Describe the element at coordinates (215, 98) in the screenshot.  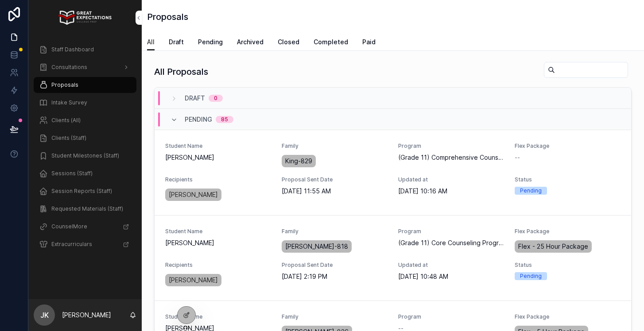
I see `div: 0` at that location.